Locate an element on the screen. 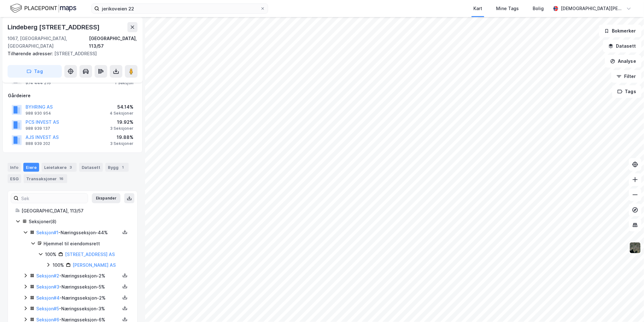  div: Mine Tags is located at coordinates (507, 8).